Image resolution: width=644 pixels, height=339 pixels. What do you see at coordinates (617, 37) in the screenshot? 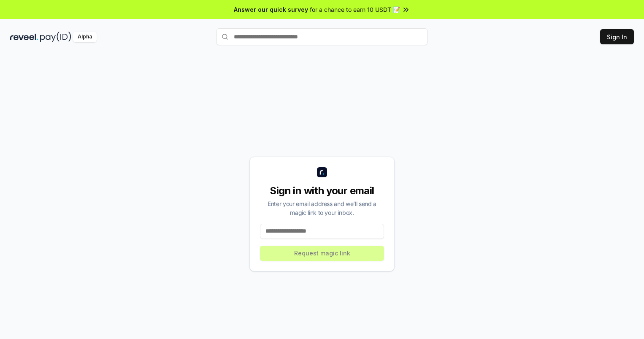
I see `button: Sign In` at bounding box center [617, 37].